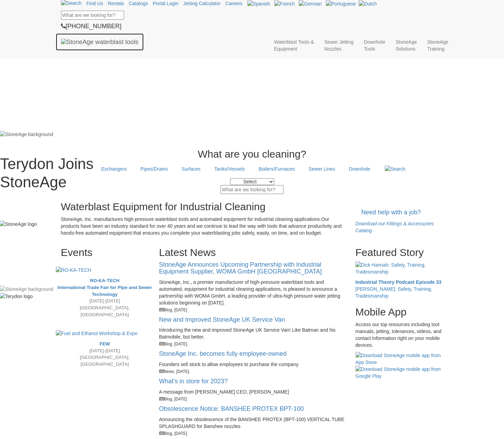 The height and width of the screenshot is (439, 504). What do you see at coordinates (105, 344) in the screenshot?
I see `a: FEW` at bounding box center [105, 344].